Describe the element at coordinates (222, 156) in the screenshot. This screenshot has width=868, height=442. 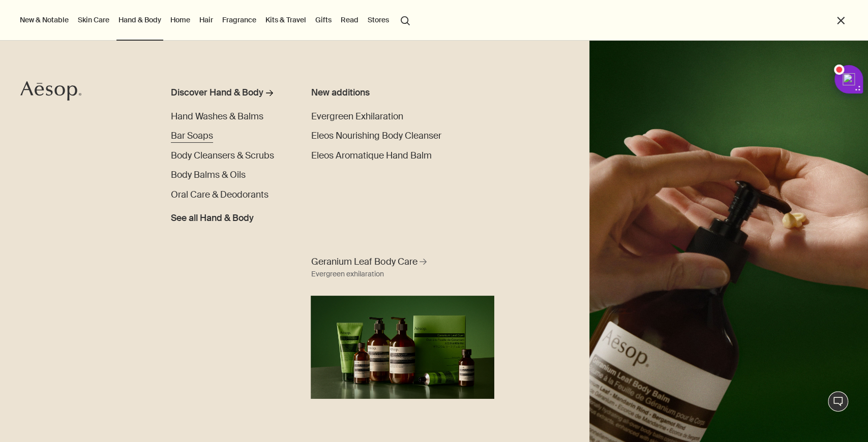
I see `a: Body Cleansers & Scrubs` at that location.